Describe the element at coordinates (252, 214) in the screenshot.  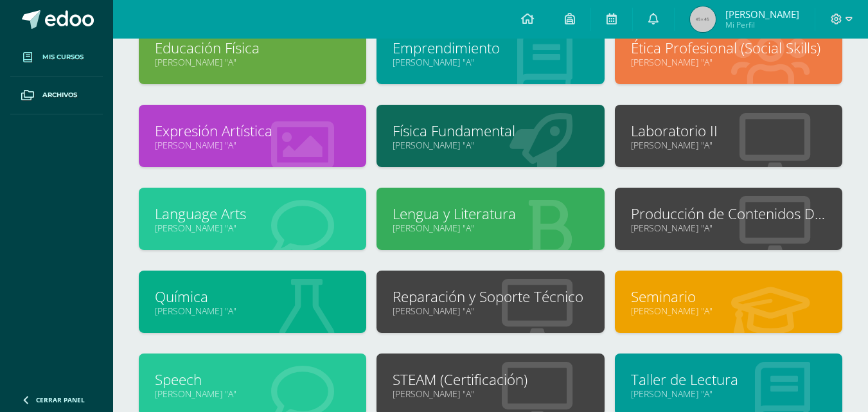
I see `a: Language Arts` at that location.